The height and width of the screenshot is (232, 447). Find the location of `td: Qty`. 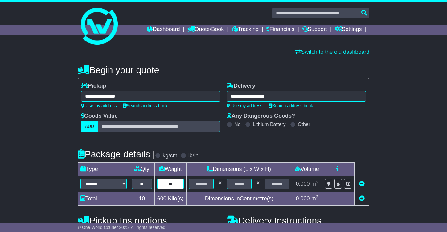

td: Qty is located at coordinates (142, 170).